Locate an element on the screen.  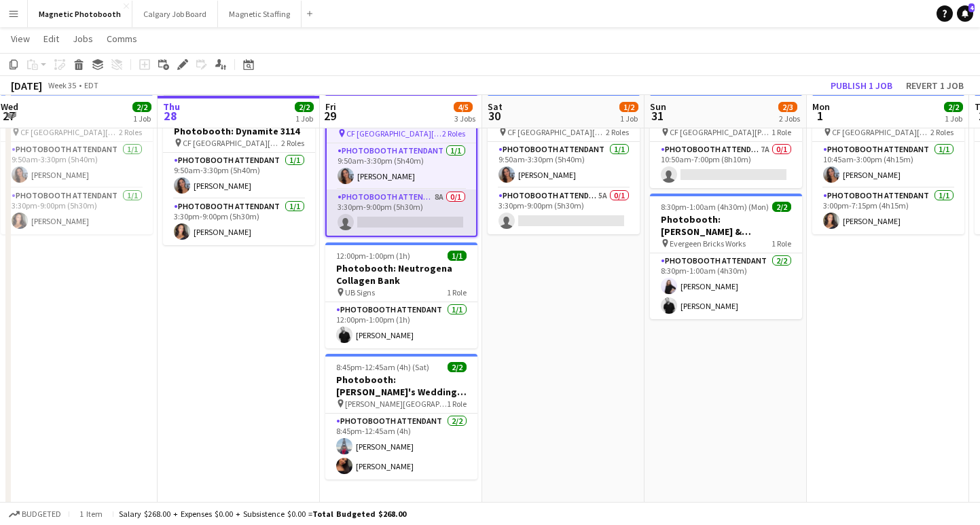
span: View is located at coordinates (21, 38).